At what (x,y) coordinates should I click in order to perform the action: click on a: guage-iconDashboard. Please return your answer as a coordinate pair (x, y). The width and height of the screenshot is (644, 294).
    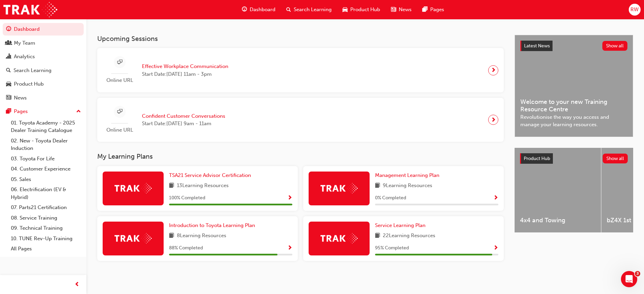
    Looking at the image, I should click on (259, 9).